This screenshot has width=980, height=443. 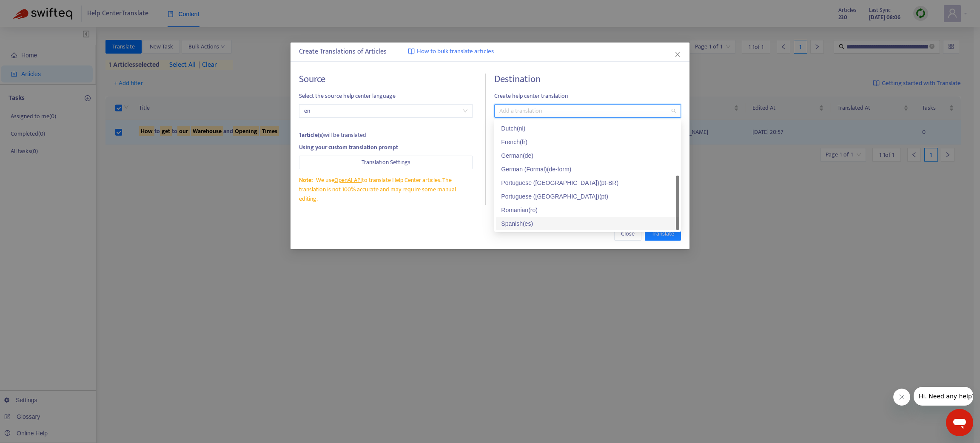 What do you see at coordinates (587, 169) in the screenshot?
I see `div: German (Formal) ( de-form )` at bounding box center [587, 169].